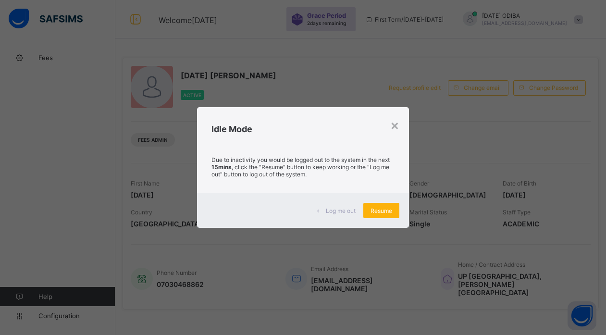  I want to click on span: Log me out, so click(341, 210).